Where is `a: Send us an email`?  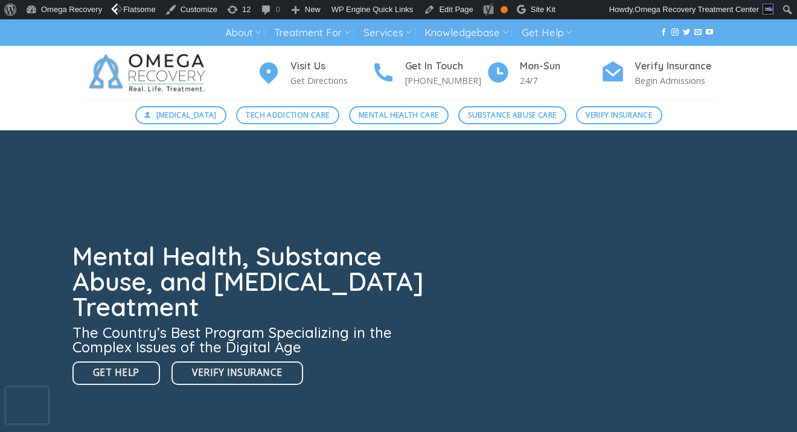
a: Send us an email is located at coordinates (698, 33).